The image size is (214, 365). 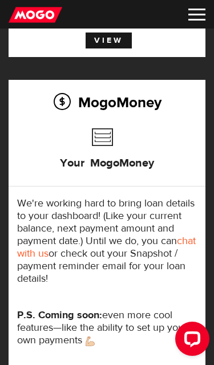 What do you see at coordinates (106, 247) in the screenshot?
I see `a: chat with us` at bounding box center [106, 247].